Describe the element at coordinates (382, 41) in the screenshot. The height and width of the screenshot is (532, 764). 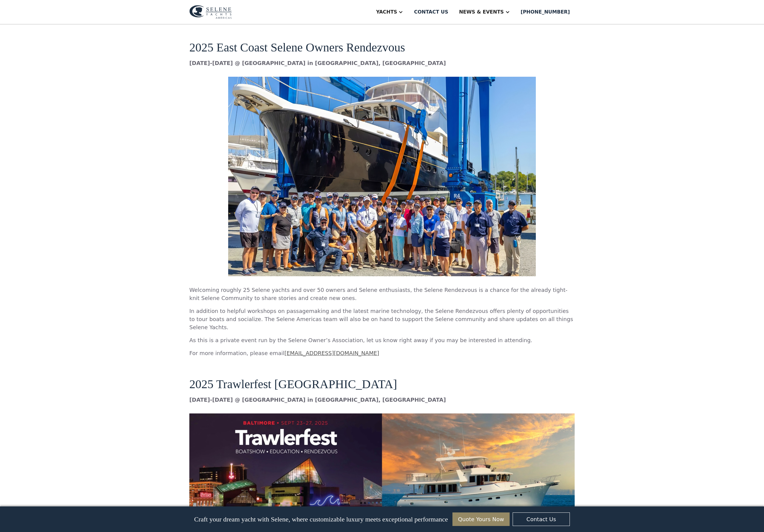
I see `h3: 2025 East Coast Selene Owners Rendezvous` at that location.